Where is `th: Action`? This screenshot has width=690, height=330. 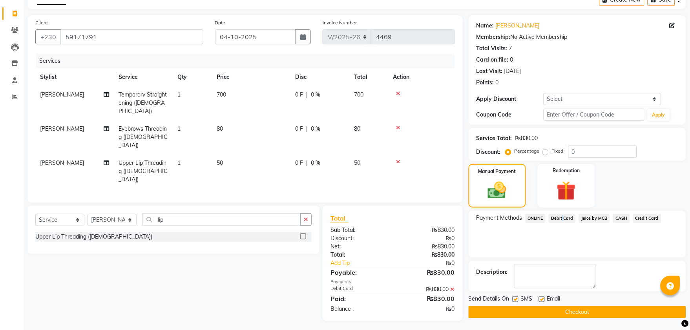
th: Action is located at coordinates (422, 77).